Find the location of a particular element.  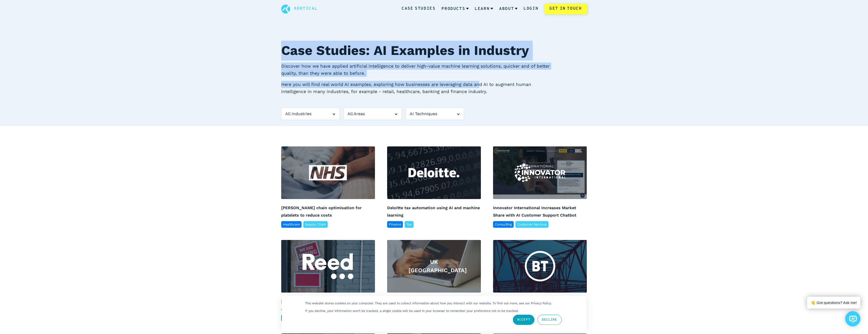

img: BT client logo is located at coordinates (540, 266).